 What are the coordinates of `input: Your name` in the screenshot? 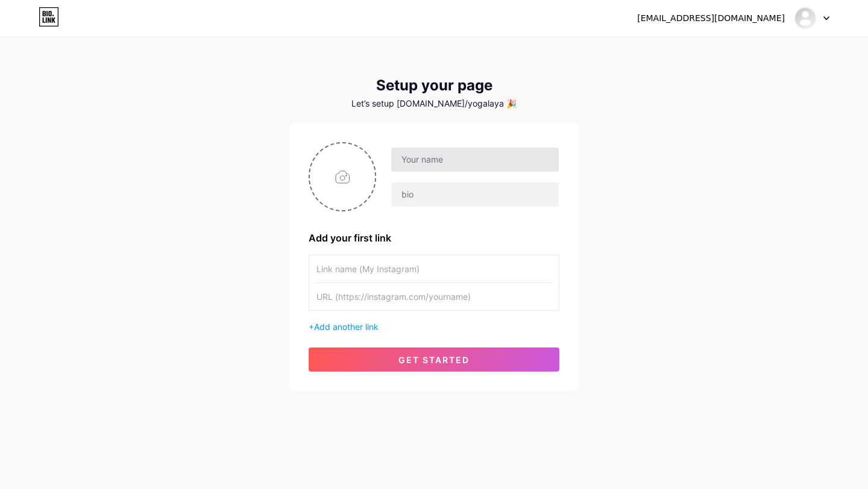 It's located at (475, 160).